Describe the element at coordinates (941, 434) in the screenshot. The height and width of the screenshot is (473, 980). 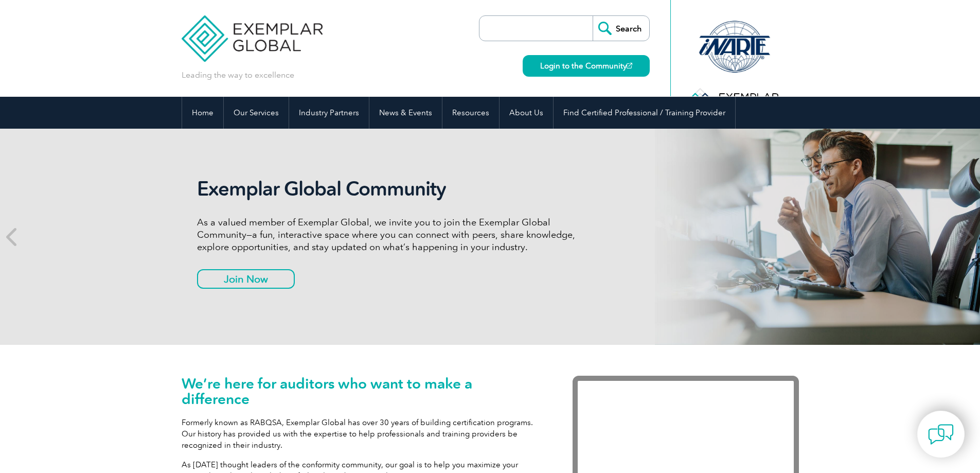
I see `img: contact-chat.png` at that location.